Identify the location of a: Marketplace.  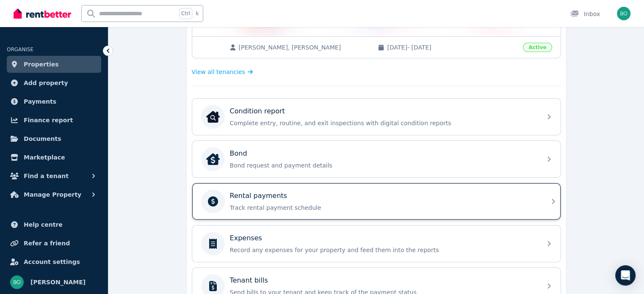
(54, 157).